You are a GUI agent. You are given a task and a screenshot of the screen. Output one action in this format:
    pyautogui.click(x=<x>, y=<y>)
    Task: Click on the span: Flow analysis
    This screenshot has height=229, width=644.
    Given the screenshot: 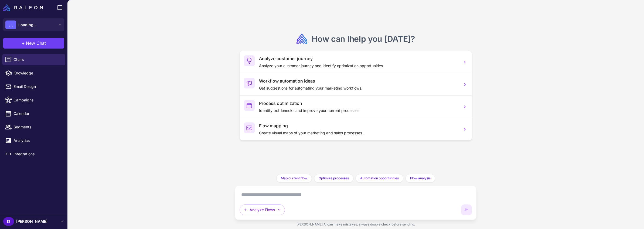 What is the action you would take?
    pyautogui.click(x=420, y=178)
    